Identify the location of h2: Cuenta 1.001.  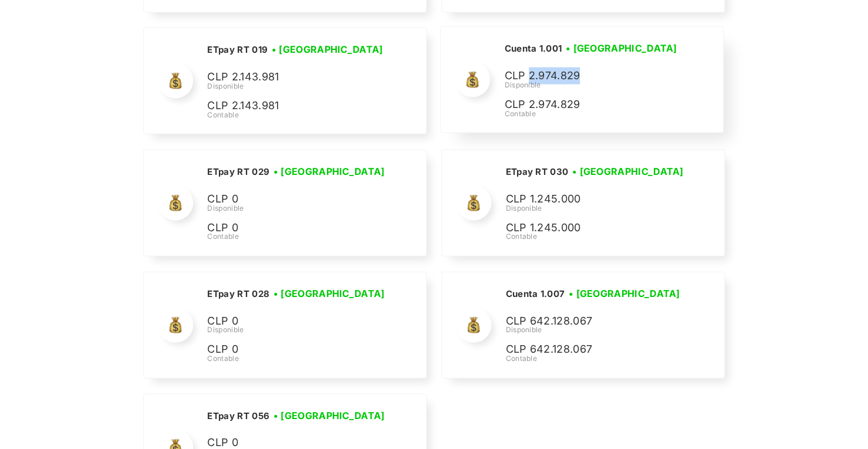
(533, 49).